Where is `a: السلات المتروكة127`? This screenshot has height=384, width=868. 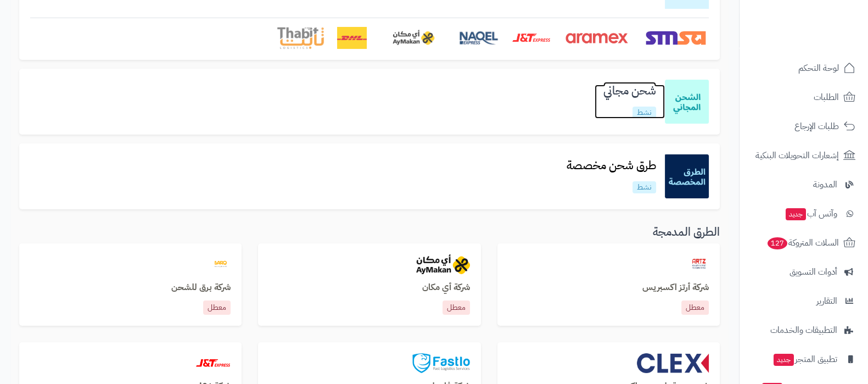 a: السلات المتروكة127 is located at coordinates (804, 243).